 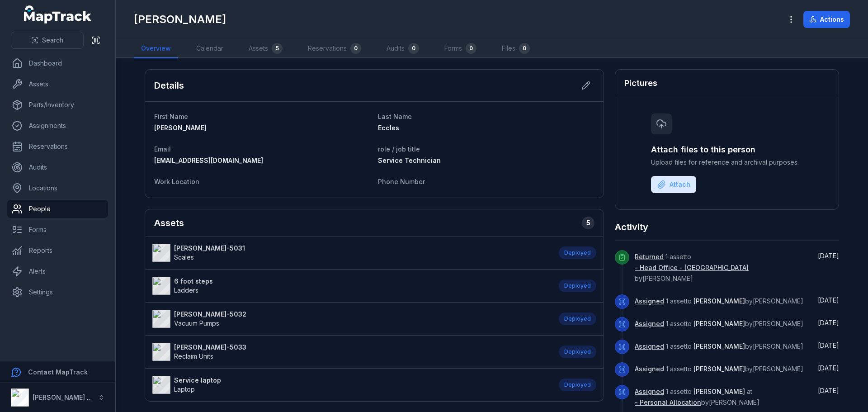 I want to click on span: Last Name, so click(x=395, y=117).